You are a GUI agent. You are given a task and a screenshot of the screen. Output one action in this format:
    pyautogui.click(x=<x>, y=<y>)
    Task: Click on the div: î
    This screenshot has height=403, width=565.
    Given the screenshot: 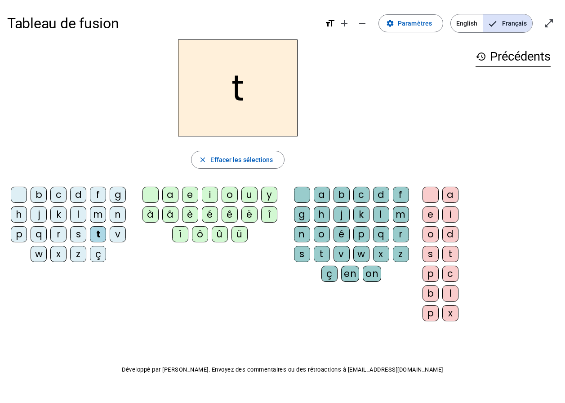 What is the action you would take?
    pyautogui.click(x=269, y=215)
    